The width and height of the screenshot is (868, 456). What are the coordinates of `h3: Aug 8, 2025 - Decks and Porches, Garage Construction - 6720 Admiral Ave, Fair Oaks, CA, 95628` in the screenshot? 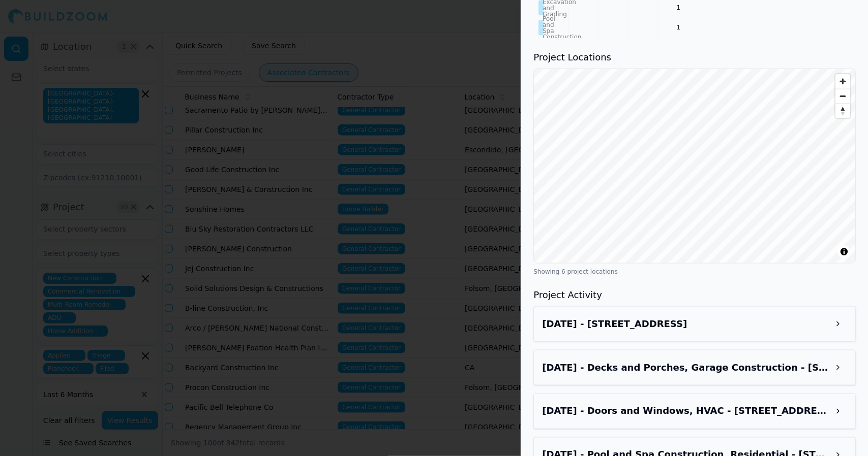 It's located at (685, 368).